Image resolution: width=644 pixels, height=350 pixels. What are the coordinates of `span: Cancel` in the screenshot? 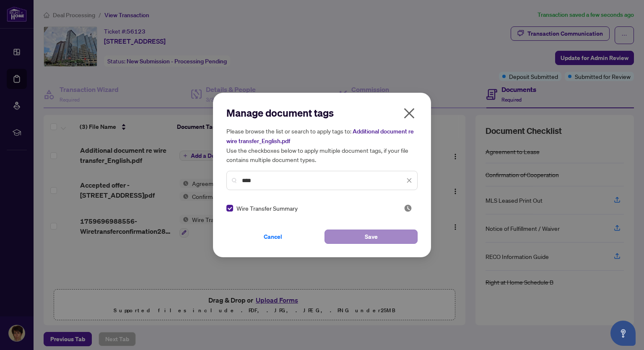 It's located at (273, 237).